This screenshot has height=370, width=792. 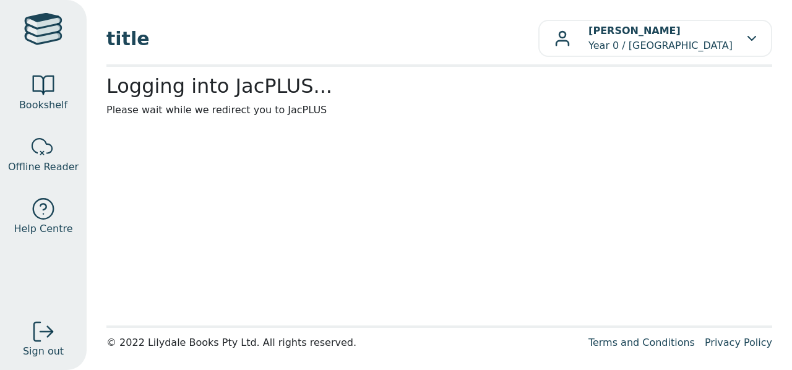 What do you see at coordinates (439, 110) in the screenshot?
I see `p: Please wait while we redirect you to JacPLUS` at bounding box center [439, 110].